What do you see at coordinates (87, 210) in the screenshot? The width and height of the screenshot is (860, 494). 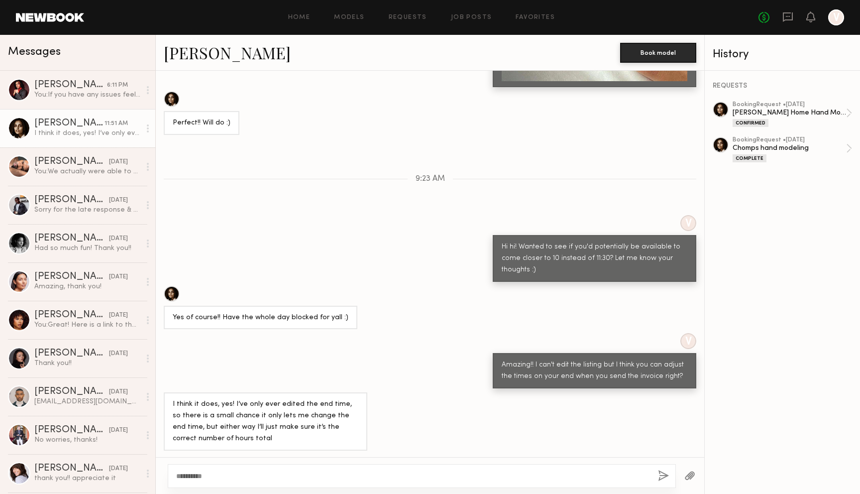 I see `div: Sorry for the late response & hopefully we get to work together in the future` at bounding box center [87, 210].